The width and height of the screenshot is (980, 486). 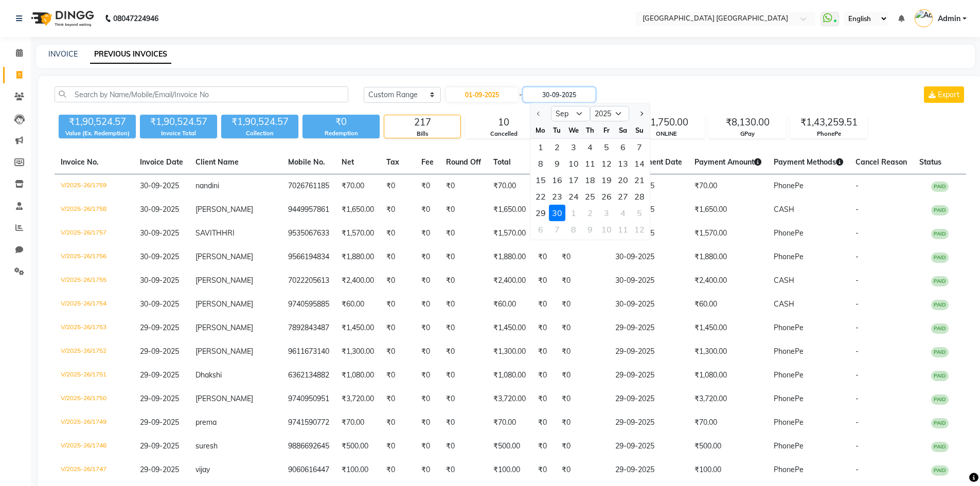 What do you see at coordinates (502, 162) in the screenshot?
I see `span: Total` at bounding box center [502, 162].